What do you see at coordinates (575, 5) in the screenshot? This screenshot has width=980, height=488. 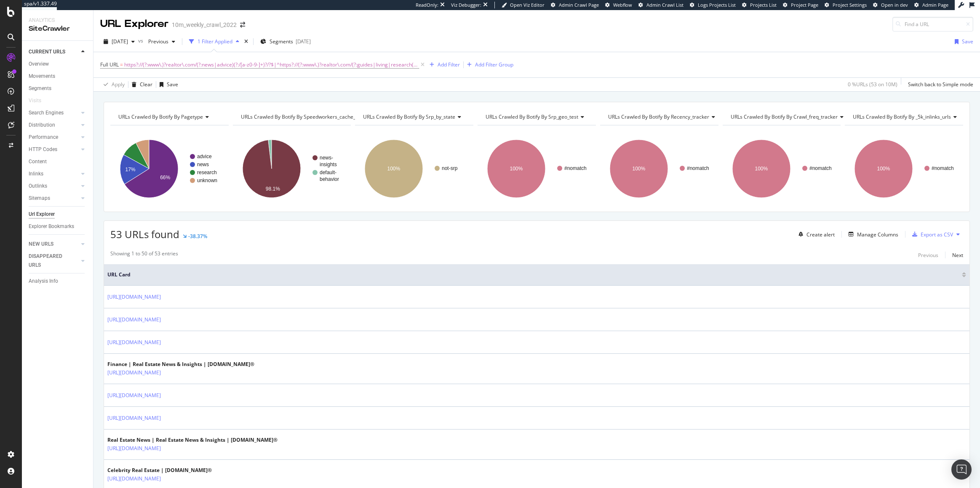 I see `a: Admin Crawl Page` at bounding box center [575, 5].